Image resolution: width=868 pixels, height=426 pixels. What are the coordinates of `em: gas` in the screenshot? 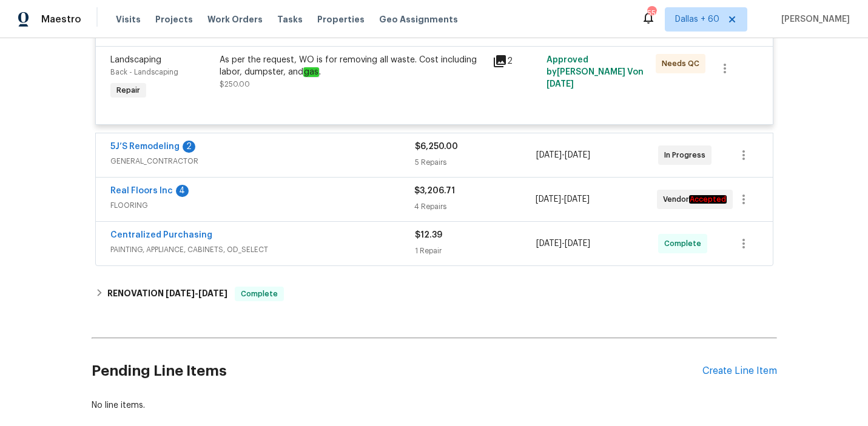 It's located at (312, 72).